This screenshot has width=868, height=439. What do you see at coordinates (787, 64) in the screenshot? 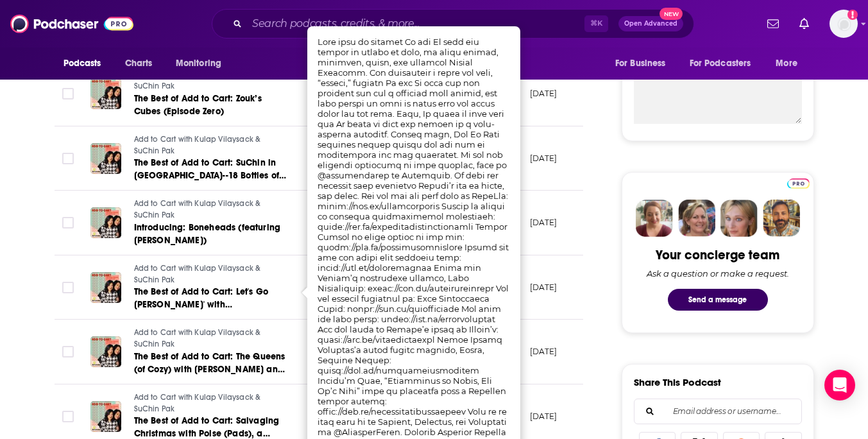
I see `span: More` at bounding box center [787, 64].